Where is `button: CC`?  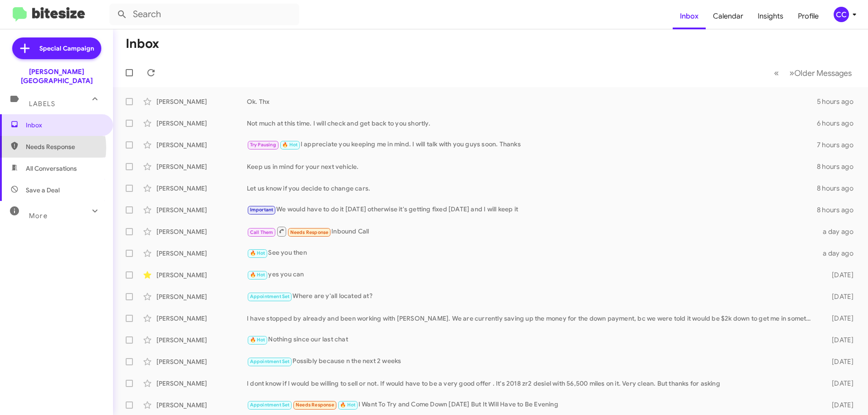
button: CC is located at coordinates (842, 14).